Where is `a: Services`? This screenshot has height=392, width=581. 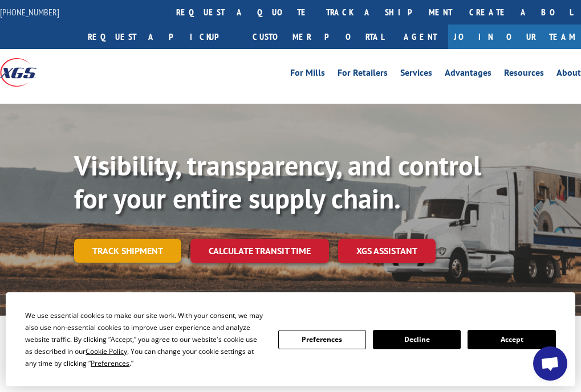
a: Services is located at coordinates (416, 75).